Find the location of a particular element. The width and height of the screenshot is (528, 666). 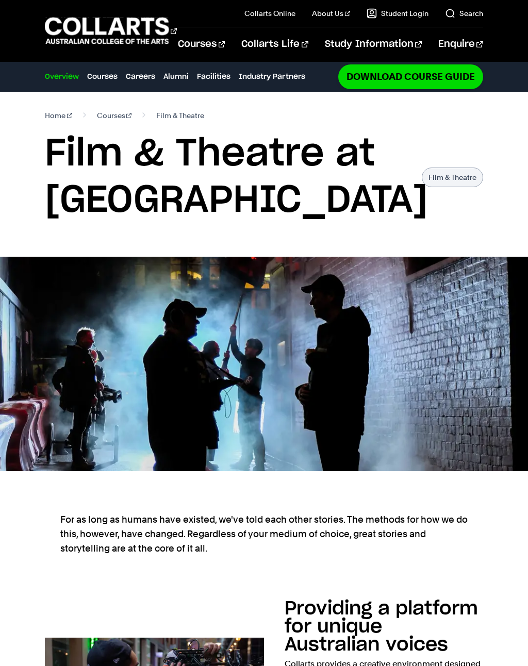

a: Overview is located at coordinates (62, 77).